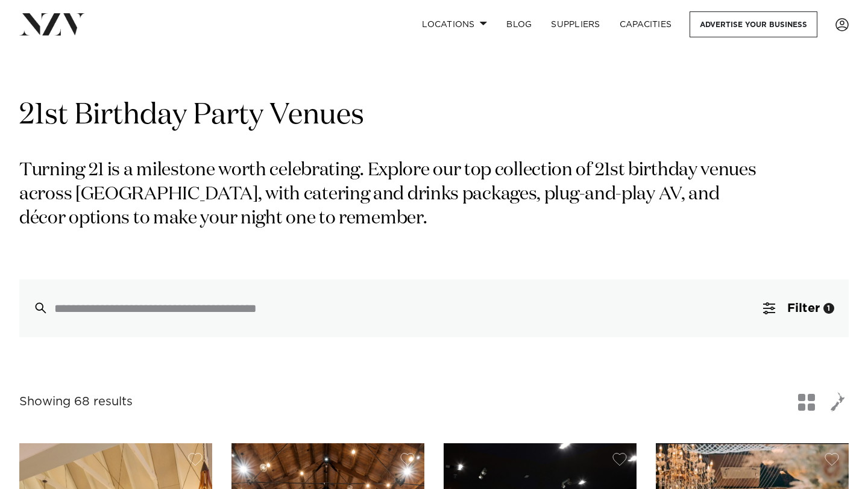 This screenshot has height=489, width=868. I want to click on a: Advertise your business, so click(753, 24).